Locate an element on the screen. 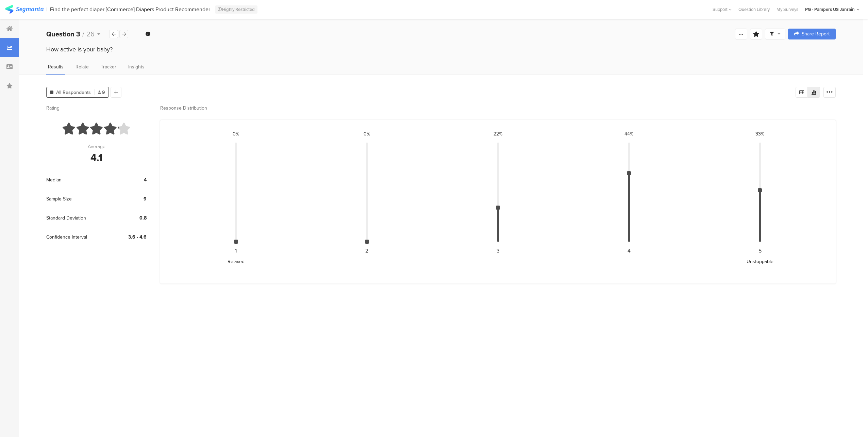 This screenshot has height=437, width=868. div: 3 is located at coordinates (498, 251).